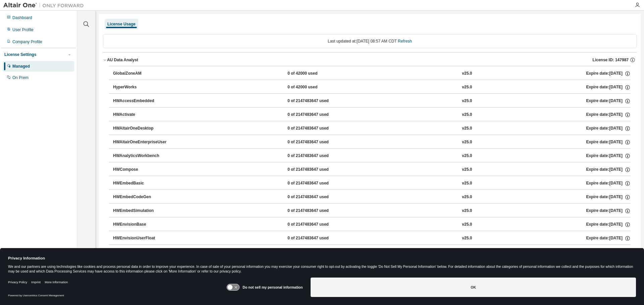 The height and width of the screenshot is (305, 644). Describe the element at coordinates (143, 225) in the screenshot. I see `div: HWEnvisionBase` at that location.